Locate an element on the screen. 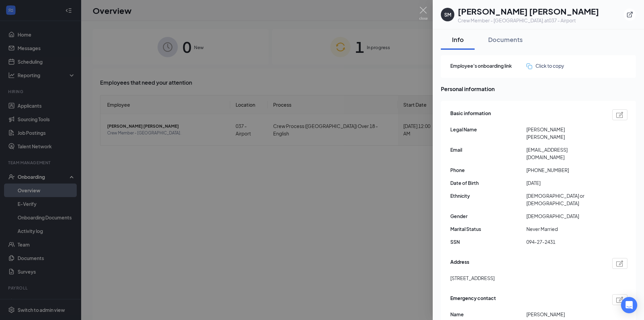 This screenshot has height=320, width=644. button: Click to copy is located at coordinates (545, 65).